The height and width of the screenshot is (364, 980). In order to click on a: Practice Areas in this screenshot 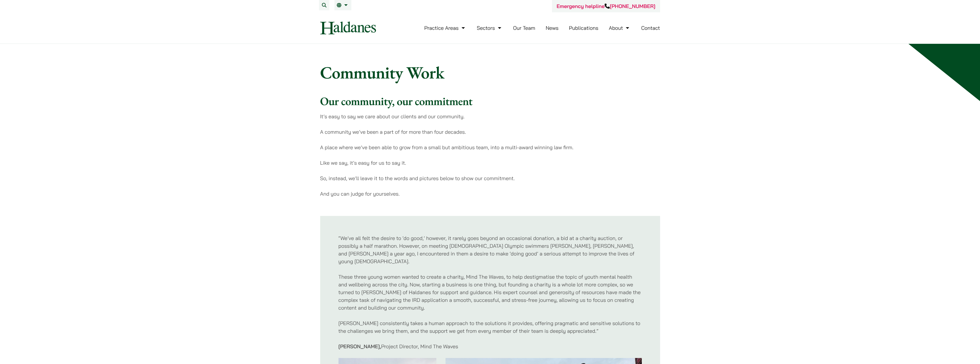, I will do `click(445, 28)`.